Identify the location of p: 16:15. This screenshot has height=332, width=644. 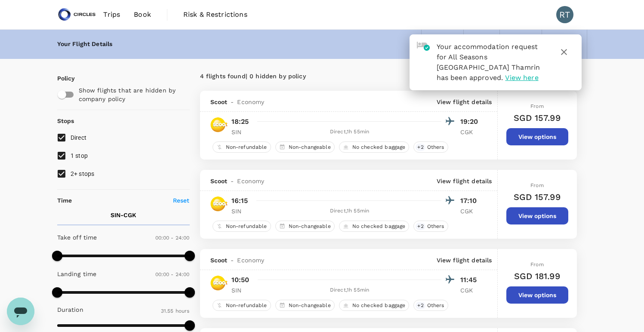
(240, 201).